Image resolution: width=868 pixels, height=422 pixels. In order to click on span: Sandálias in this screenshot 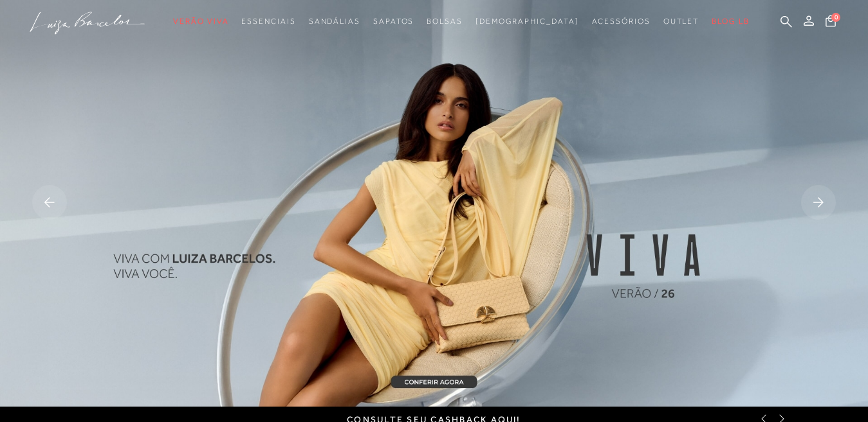, I will do `click(335, 21)`.